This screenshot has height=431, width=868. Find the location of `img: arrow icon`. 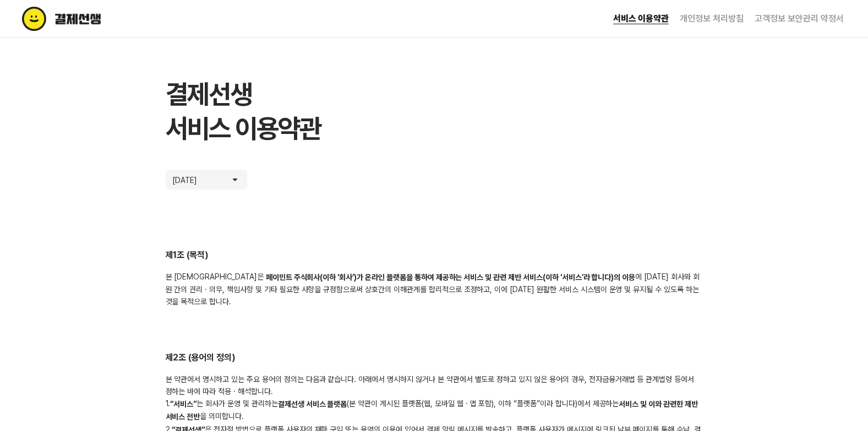

img: arrow icon is located at coordinates (235, 179).